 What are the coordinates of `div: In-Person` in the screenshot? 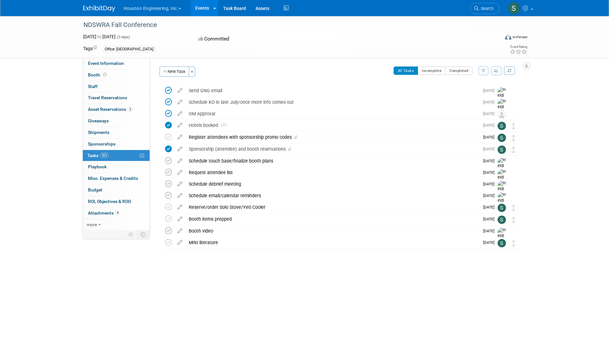 It's located at (520, 37).